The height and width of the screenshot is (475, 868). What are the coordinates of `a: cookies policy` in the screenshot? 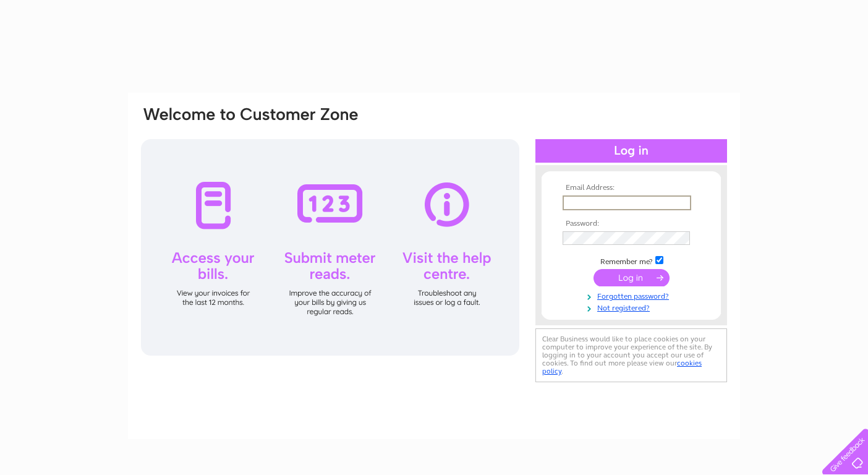 It's located at (622, 367).